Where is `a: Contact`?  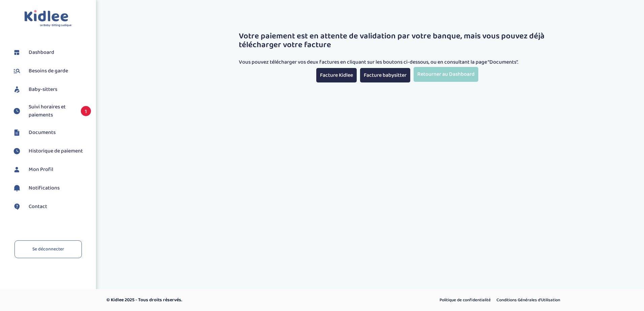 a: Contact is located at coordinates (51, 207).